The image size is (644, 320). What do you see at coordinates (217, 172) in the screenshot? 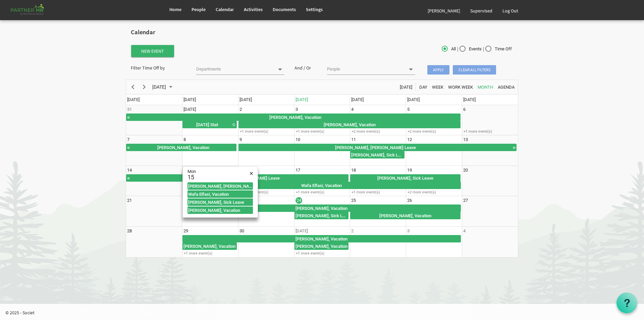
I see `div: Mon` at bounding box center [217, 172].